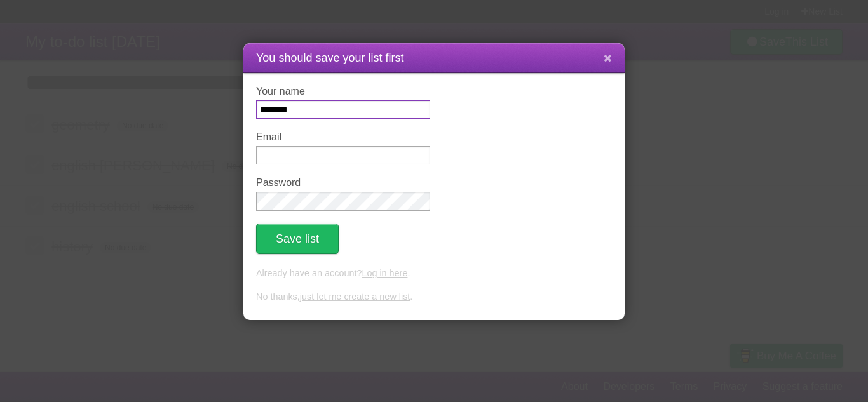  Describe the element at coordinates (297, 239) in the screenshot. I see `button: Save list` at that location.